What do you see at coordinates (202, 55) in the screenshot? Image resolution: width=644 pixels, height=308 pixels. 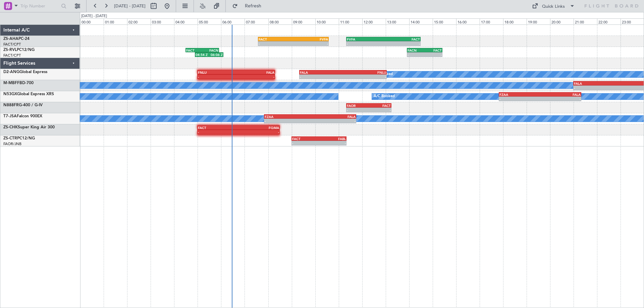 I see `div: 04:54 Z` at bounding box center [202, 55].